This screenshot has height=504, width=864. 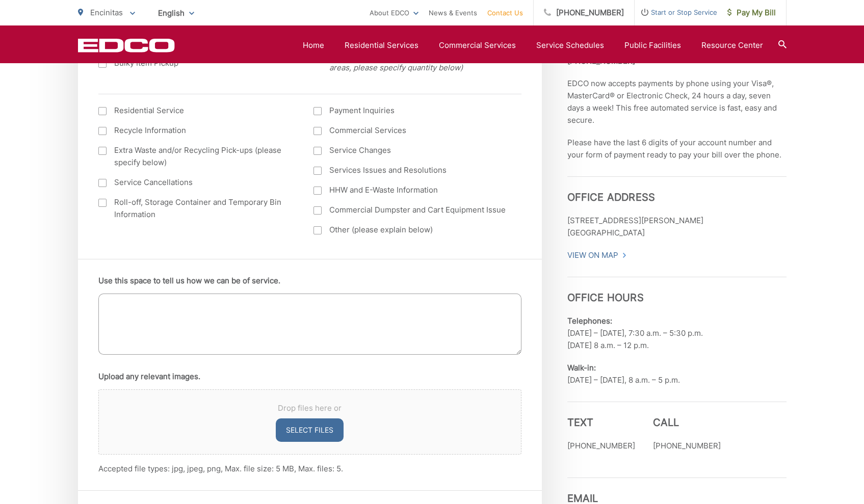 I want to click on h3: Text, so click(x=601, y=423).